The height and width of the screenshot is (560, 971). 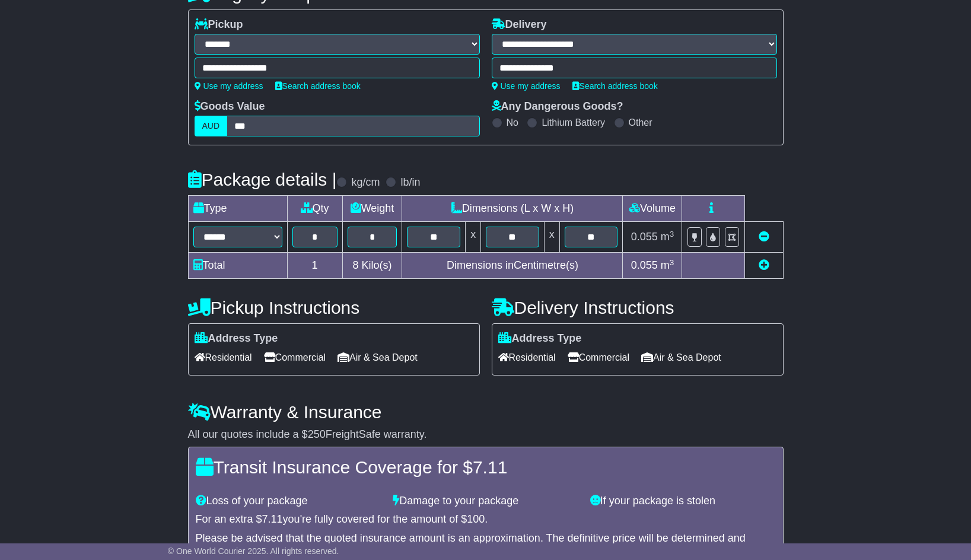 What do you see at coordinates (316, 434) in the screenshot?
I see `span: 250` at bounding box center [316, 434].